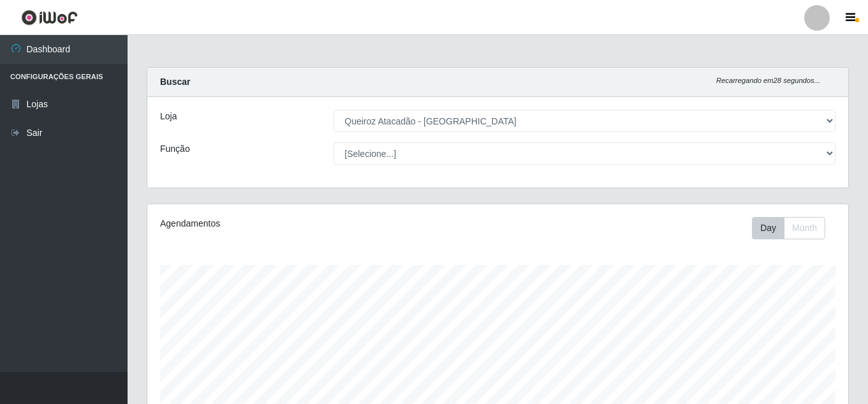 The height and width of the screenshot is (404, 868). What do you see at coordinates (788, 227) in the screenshot?
I see `div: First group` at bounding box center [788, 227].